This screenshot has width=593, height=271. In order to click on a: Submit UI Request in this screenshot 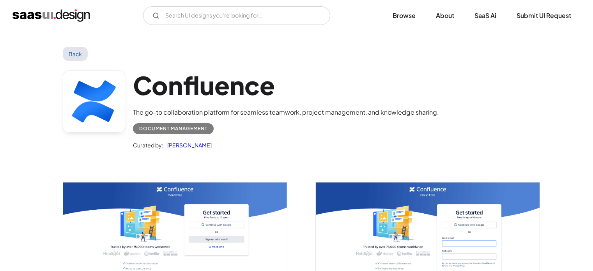, I will do `click(544, 16)`.